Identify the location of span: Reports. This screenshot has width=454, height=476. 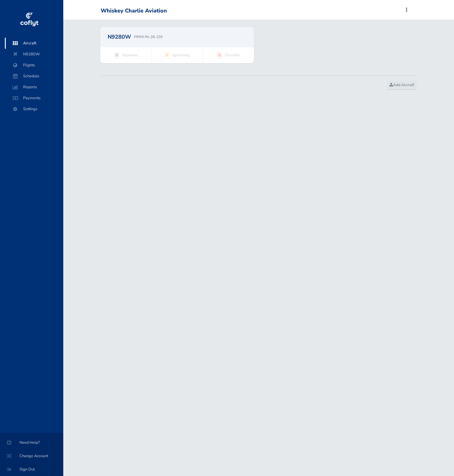
(34, 87).